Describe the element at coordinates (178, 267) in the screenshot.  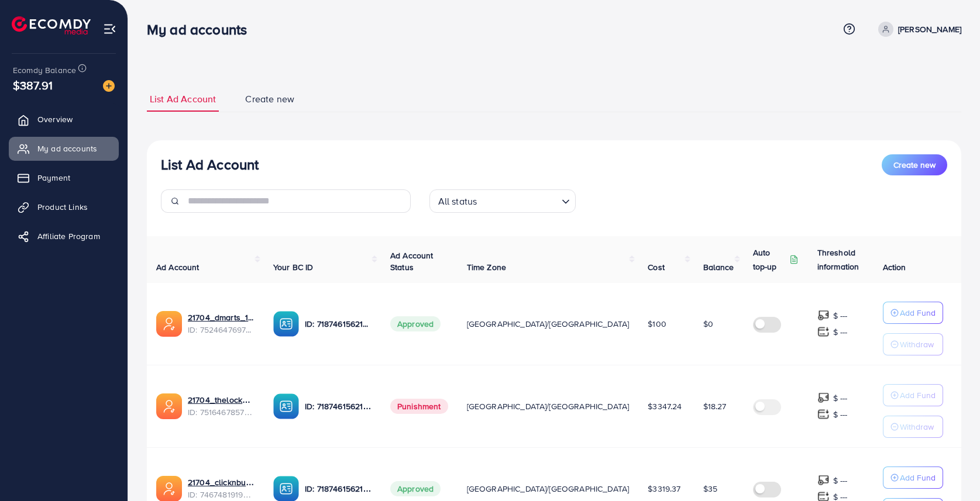
I see `span: Ad Account` at that location.